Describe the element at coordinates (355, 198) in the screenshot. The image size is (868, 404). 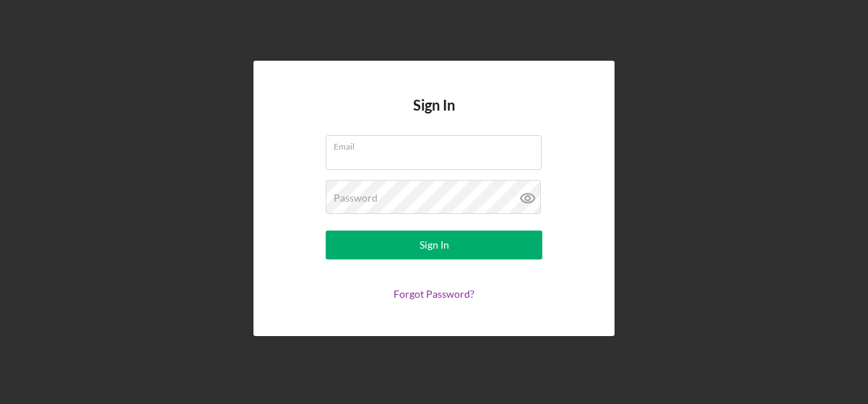
I see `label: Password` at that location.